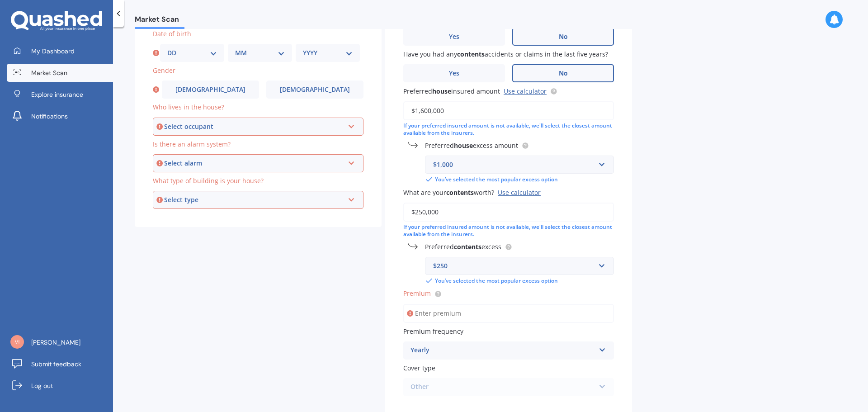 The height and width of the screenshot is (412, 868). I want to click on span: Is there an alarm system?, so click(191, 143).